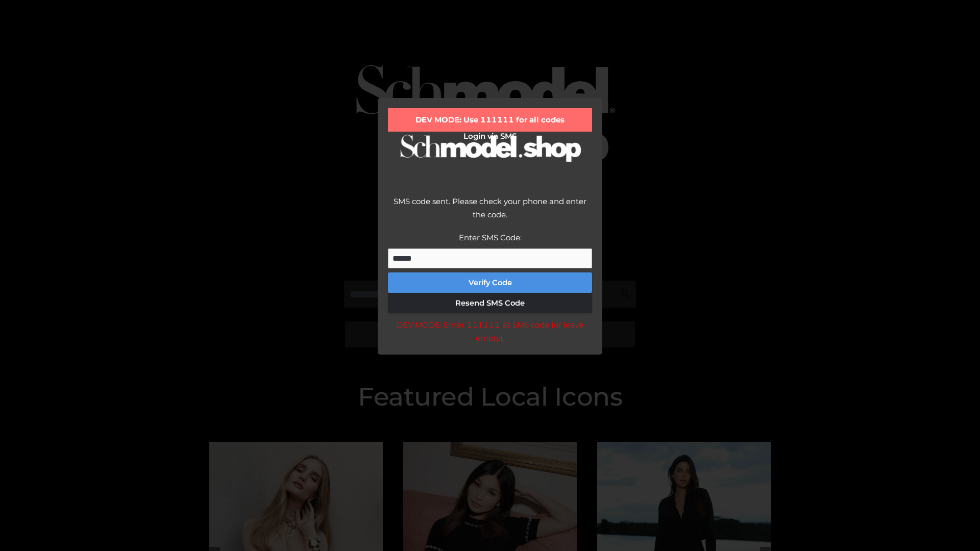 The height and width of the screenshot is (551, 980). I want to click on h2: Login via SMS, so click(490, 136).